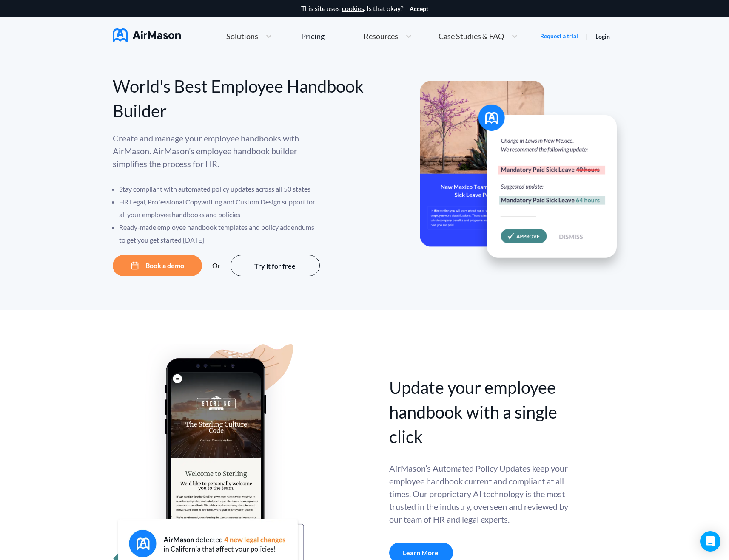 The image size is (729, 560). Describe the element at coordinates (480, 494) in the screenshot. I see `div: AirMason’s Automated Policy Updates keep your employee handbook current and compliant at all time...` at that location.